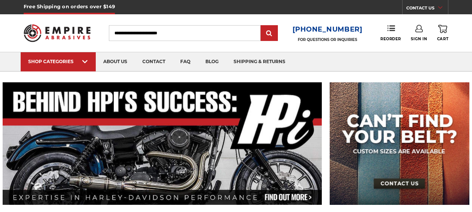 Image resolution: width=472 pixels, height=212 pixels. I want to click on img: Banner for an interview featuring Horsepower Inc who makes Harley performance upgrades featured o..., so click(162, 143).